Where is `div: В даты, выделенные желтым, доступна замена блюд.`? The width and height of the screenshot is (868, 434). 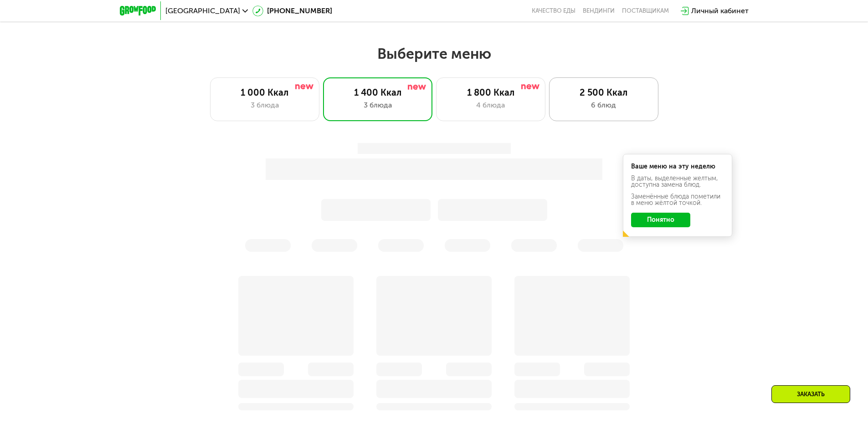
div: В даты, выделенные желтым, доступна замена блюд. is located at coordinates (678, 182).